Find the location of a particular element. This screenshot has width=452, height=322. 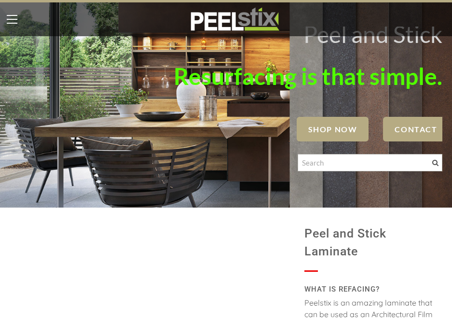

a: Contact is located at coordinates (416, 129).